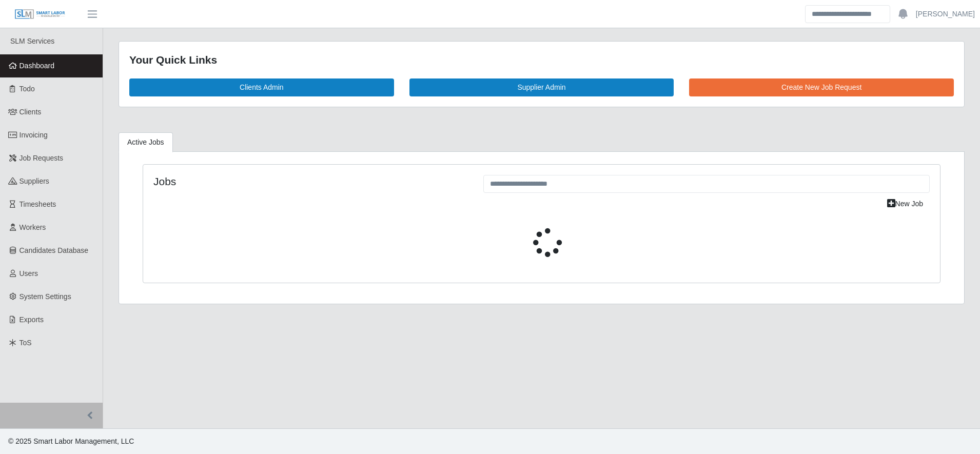 This screenshot has width=980, height=454. I want to click on span: Invoicing, so click(33, 135).